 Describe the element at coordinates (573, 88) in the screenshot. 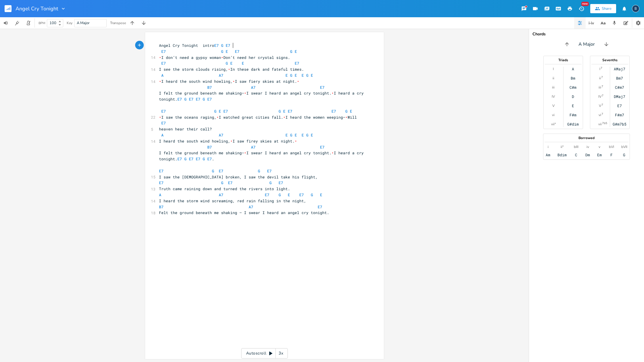

I see `div: C#m` at that location.